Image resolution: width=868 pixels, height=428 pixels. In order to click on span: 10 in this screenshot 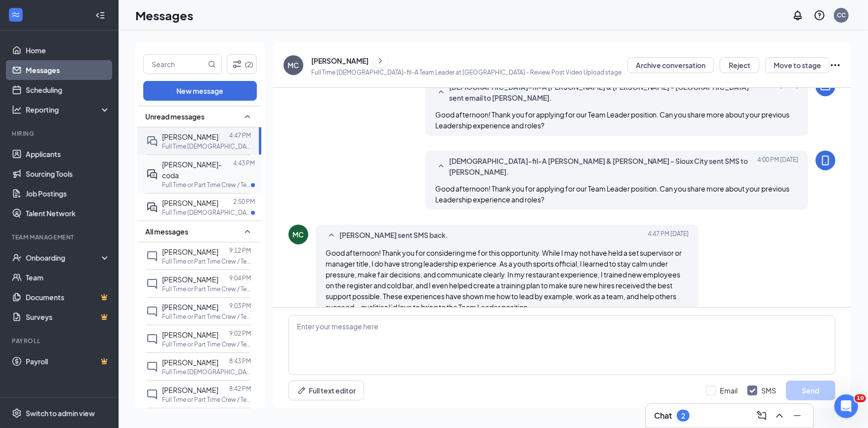, I will do `click(860, 398)`.